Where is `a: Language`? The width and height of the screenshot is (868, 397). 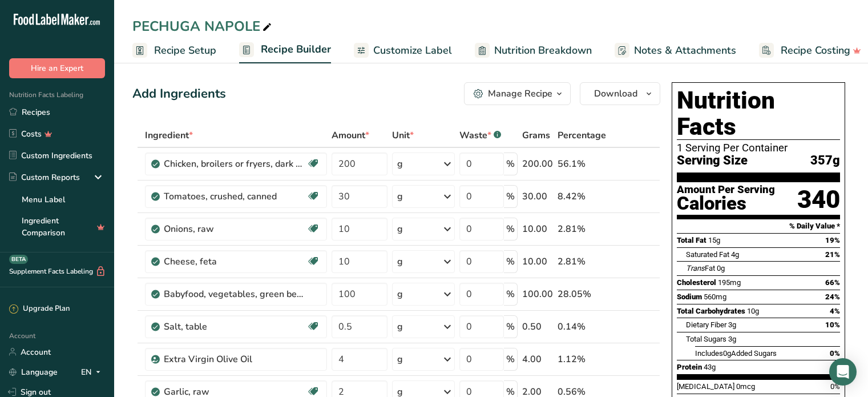 a: Language is located at coordinates (33, 372).